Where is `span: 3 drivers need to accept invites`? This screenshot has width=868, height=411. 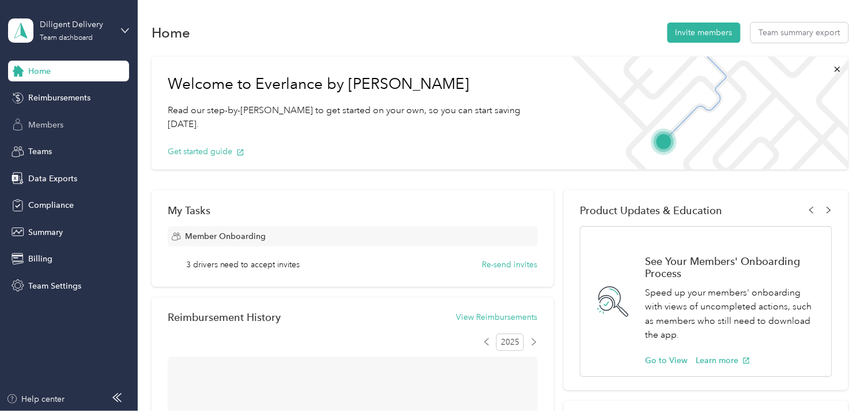
span: 3 drivers need to accept invites is located at coordinates (243, 264).